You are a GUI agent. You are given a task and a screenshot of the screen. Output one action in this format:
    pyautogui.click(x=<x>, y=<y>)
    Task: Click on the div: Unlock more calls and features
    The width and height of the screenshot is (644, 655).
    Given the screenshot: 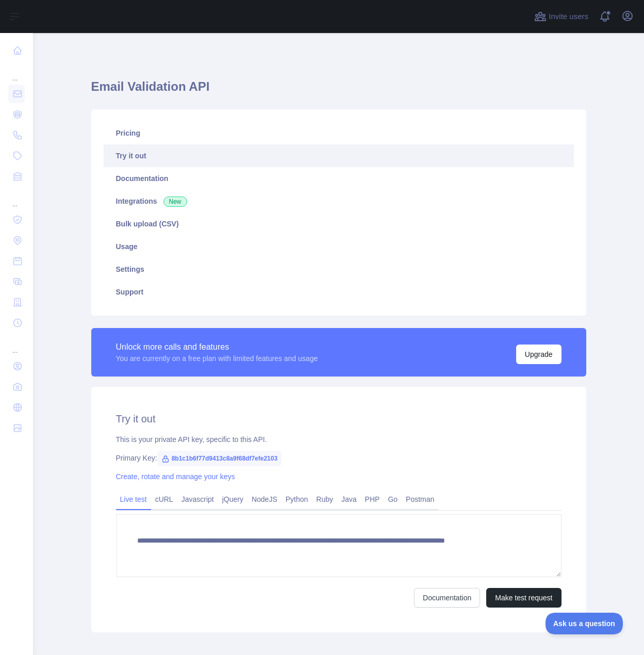 What is the action you would take?
    pyautogui.click(x=217, y=347)
    